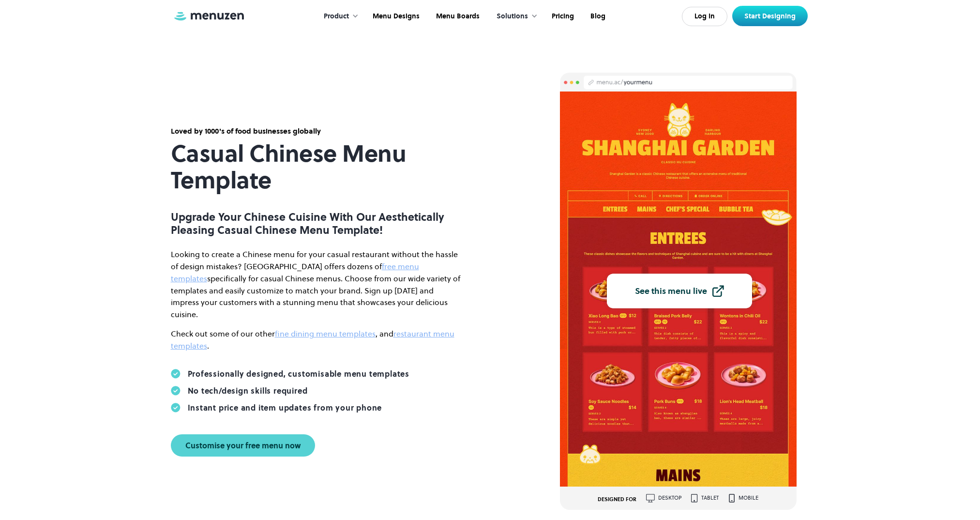 This screenshot has width=980, height=520. What do you see at coordinates (596, 17) in the screenshot?
I see `a: Blog` at bounding box center [596, 17].